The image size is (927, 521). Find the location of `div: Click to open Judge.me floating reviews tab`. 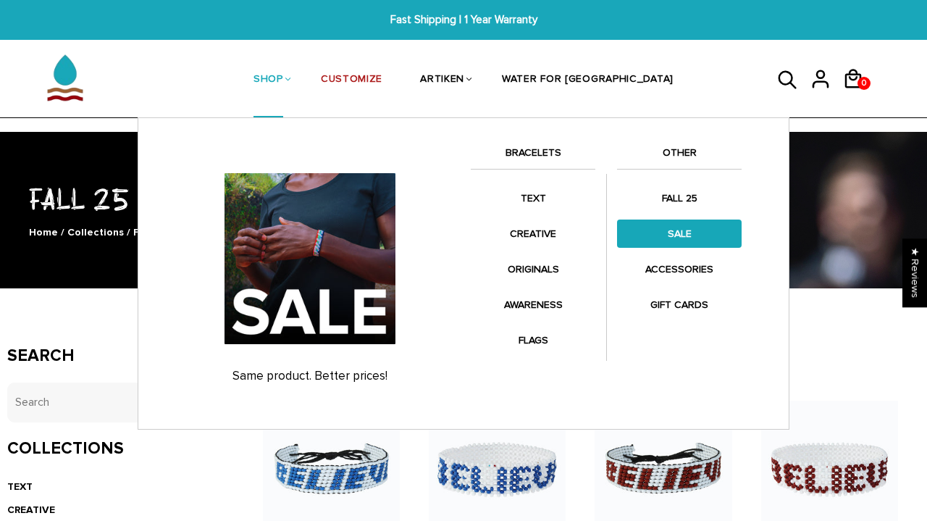

div: Click to open Judge.me floating reviews tab is located at coordinates (915, 272).